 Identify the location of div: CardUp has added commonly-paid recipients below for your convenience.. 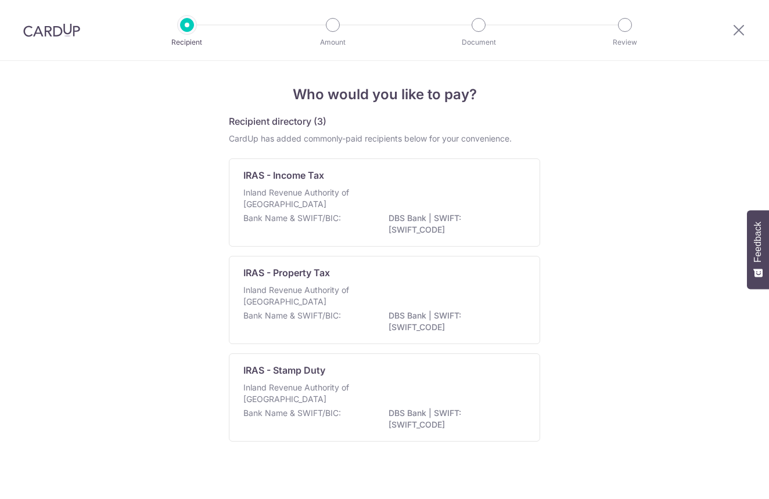
(384, 139).